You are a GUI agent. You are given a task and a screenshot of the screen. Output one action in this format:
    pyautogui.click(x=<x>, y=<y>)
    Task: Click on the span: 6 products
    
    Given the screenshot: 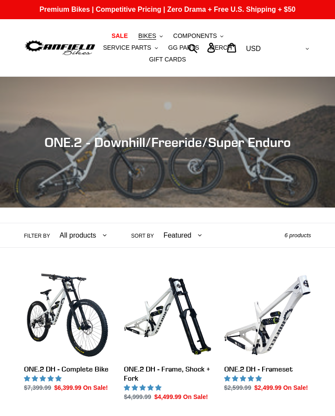 What is the action you would take?
    pyautogui.click(x=297, y=235)
    